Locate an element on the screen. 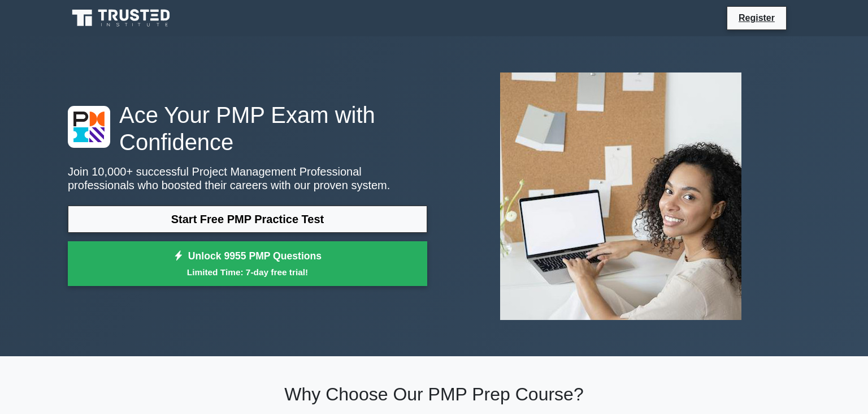 This screenshot has height=414, width=868. a: Start Free PMP Practice Test is located at coordinates (248, 219).